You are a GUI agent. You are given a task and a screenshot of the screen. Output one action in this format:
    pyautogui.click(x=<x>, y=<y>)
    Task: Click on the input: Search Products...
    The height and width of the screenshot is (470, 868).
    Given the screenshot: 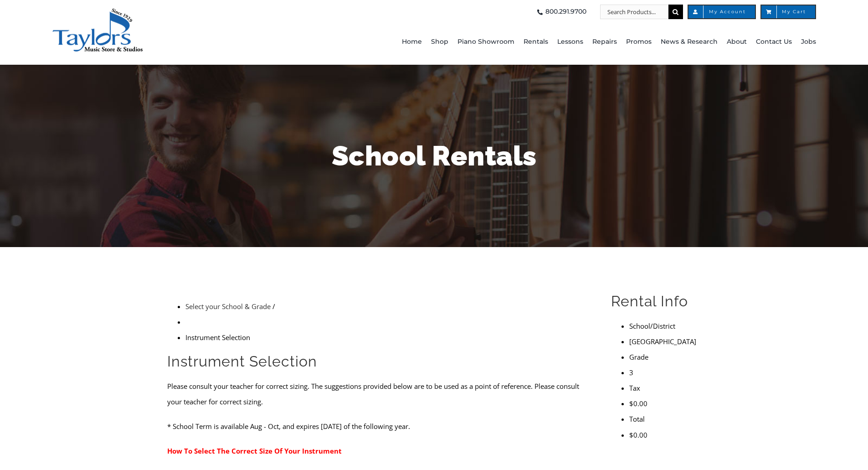 What is the action you would take?
    pyautogui.click(x=634, y=12)
    